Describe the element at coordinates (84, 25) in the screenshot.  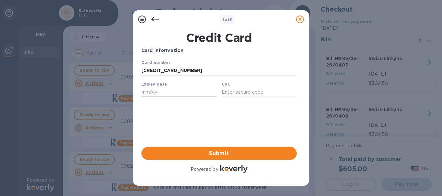
I see `b: CVC` at that location.